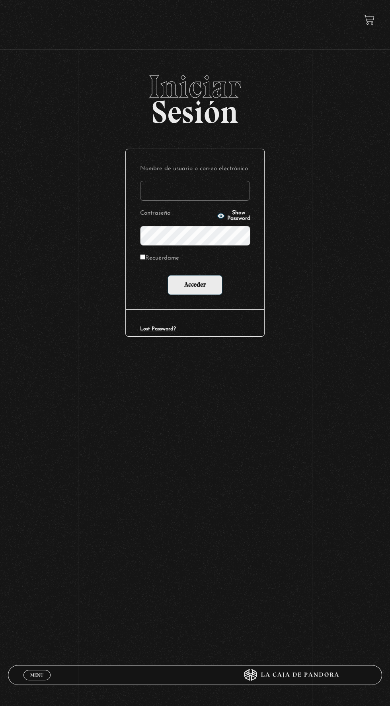 This screenshot has height=706, width=390. Describe the element at coordinates (195, 285) in the screenshot. I see `input: Acceder` at that location.